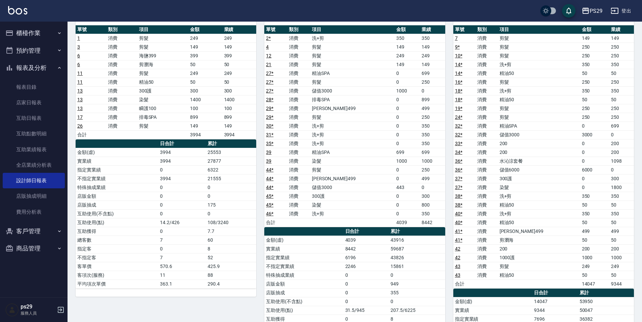 This screenshot has width=642, height=322. I want to click on a: 互助業績報表, so click(34, 149).